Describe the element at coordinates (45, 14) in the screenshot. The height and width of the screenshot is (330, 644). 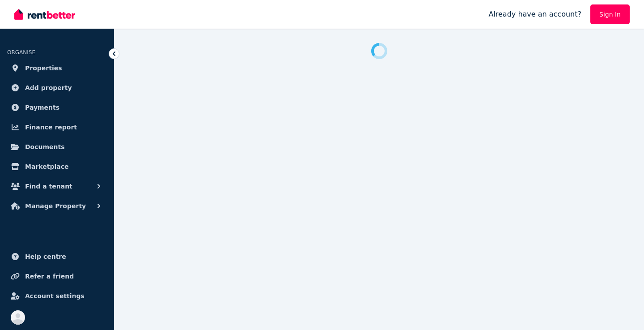
I see `img: RentBetter` at that location.